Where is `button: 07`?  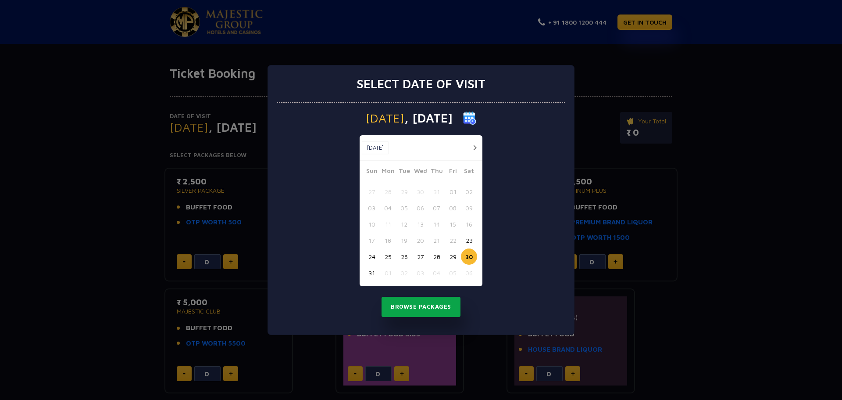
button: 07 is located at coordinates (436, 207).